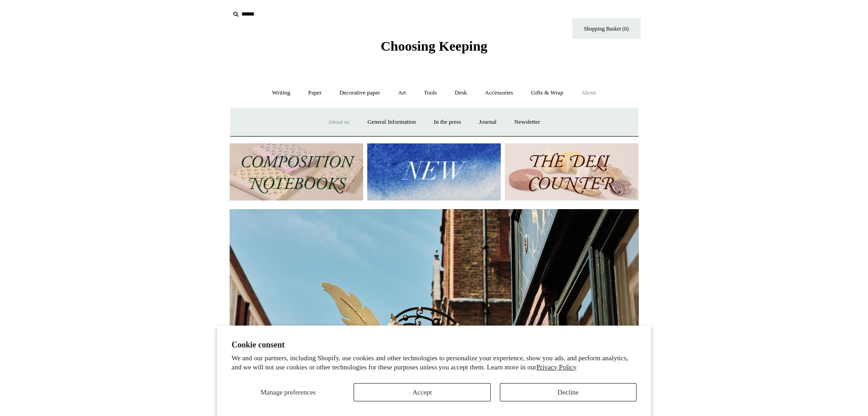  What do you see at coordinates (447, 122) in the screenshot?
I see `a: In the press` at bounding box center [447, 122].